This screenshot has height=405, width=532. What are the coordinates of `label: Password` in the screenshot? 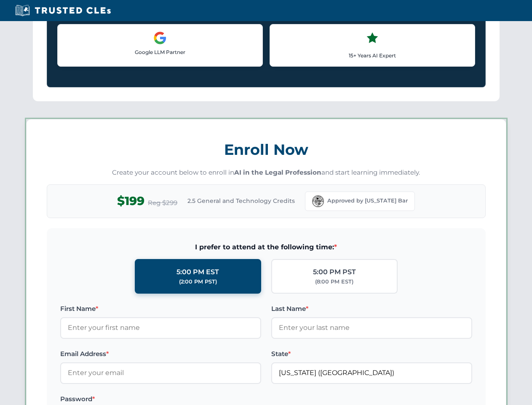 It's located at (161, 399).